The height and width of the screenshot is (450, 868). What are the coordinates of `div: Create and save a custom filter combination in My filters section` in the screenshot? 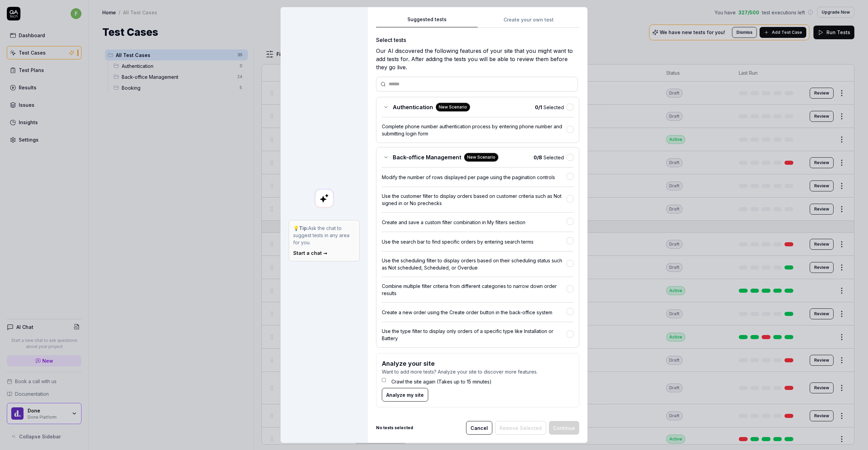 It's located at (474, 222).